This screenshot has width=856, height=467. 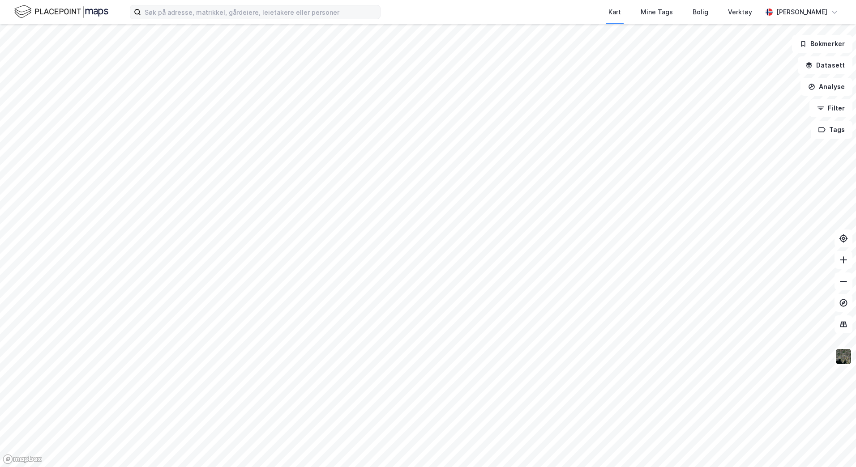 I want to click on div: Bolig, so click(x=700, y=12).